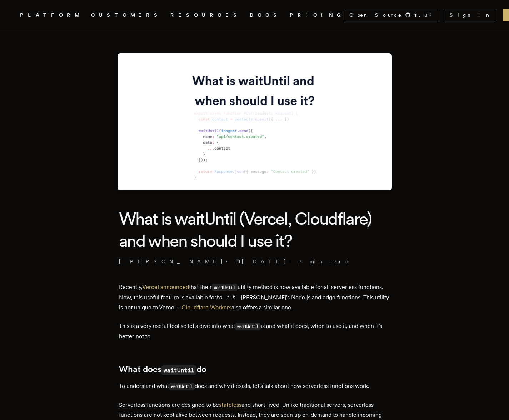 The width and height of the screenshot is (509, 420). Describe the element at coordinates (255, 122) in the screenshot. I see `img: Featured image for What is waitUntil (Vercel, Cloudflare) and when should I use it? blog post` at that location.